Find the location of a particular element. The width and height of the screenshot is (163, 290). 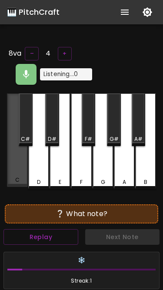

div: G is located at coordinates (103, 182).